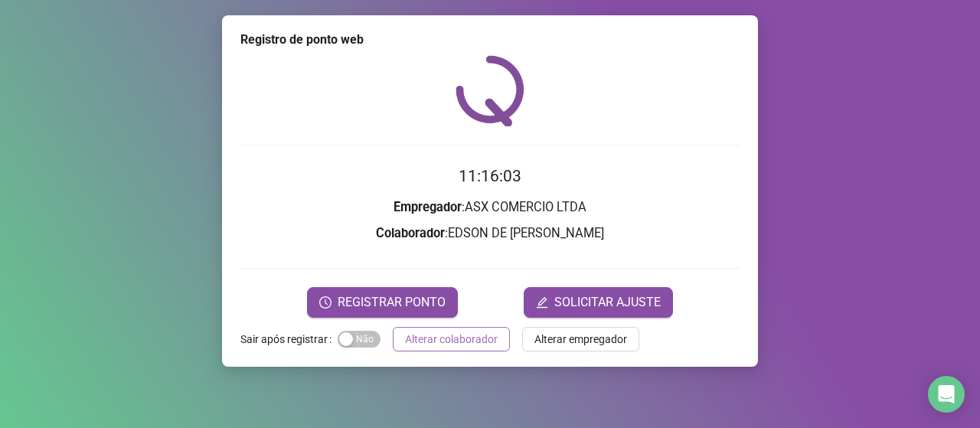 This screenshot has height=428, width=980. Describe the element at coordinates (490, 208) in the screenshot. I see `h3: : ASX COMERCIO LTDA` at that location.